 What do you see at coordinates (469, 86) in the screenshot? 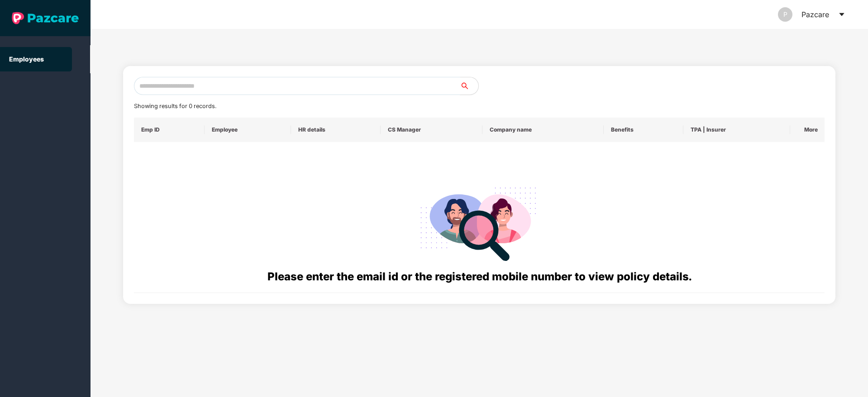
I see `button: search` at bounding box center [469, 86].